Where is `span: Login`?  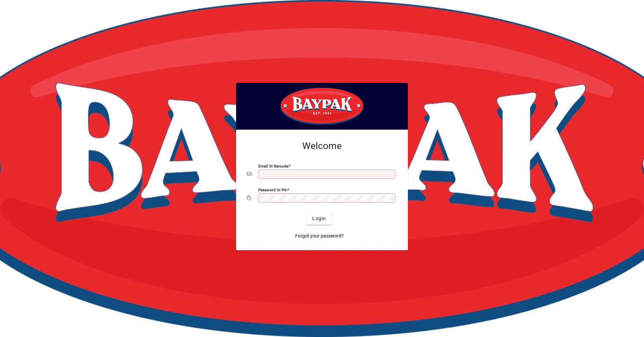 span: Login is located at coordinates (319, 219).